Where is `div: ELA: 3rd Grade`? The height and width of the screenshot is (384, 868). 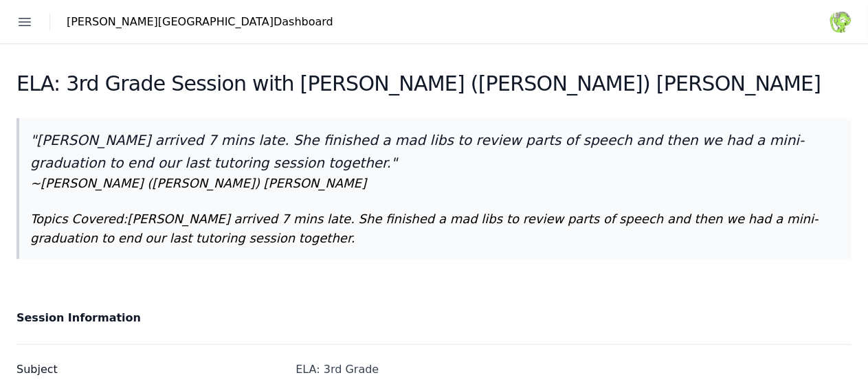
div: ELA: 3rd Grade is located at coordinates (574, 369).